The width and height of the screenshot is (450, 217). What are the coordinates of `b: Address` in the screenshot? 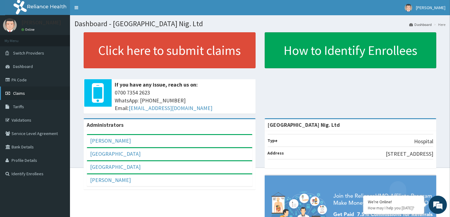 It's located at (276, 153).